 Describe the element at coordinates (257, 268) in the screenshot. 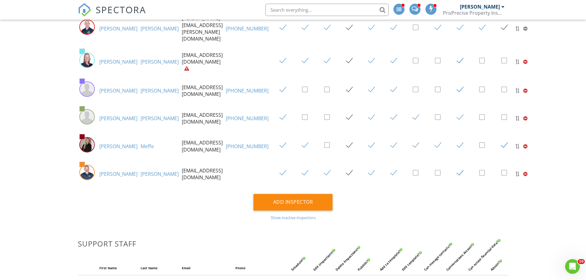

I see `th: Phone` at that location.